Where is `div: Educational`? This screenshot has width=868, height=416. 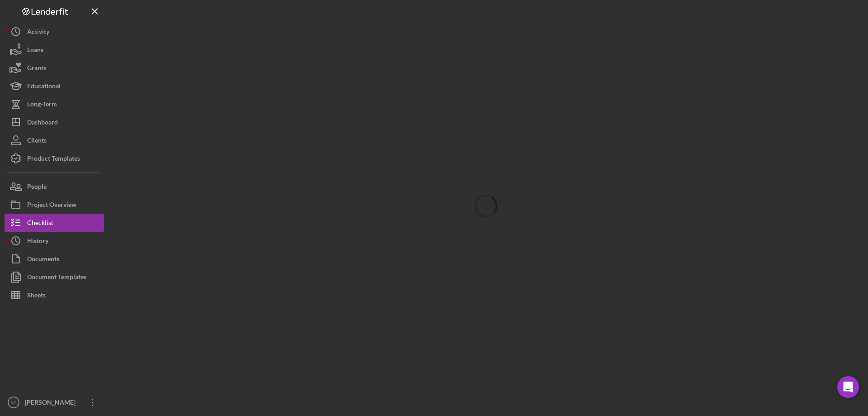
div: Educational is located at coordinates (44, 87).